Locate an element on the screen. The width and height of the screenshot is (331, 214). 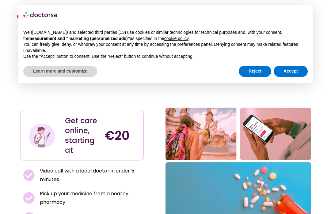
img: logo is located at coordinates (40, 15).